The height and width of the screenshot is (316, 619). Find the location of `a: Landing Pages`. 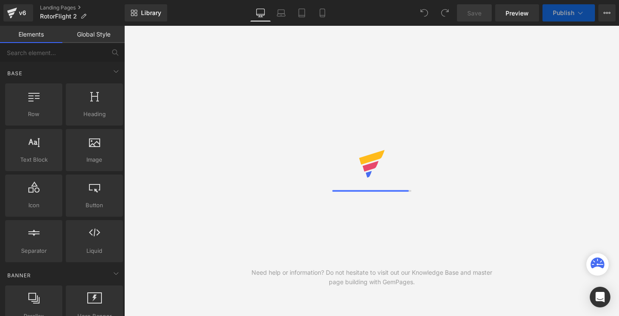

a: Landing Pages is located at coordinates (82, 8).